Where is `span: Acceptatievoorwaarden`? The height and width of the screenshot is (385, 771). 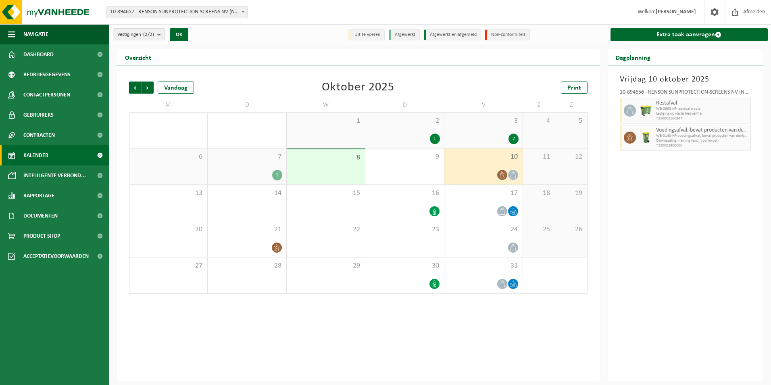
span: Acceptatievoorwaarden is located at coordinates (56, 256).